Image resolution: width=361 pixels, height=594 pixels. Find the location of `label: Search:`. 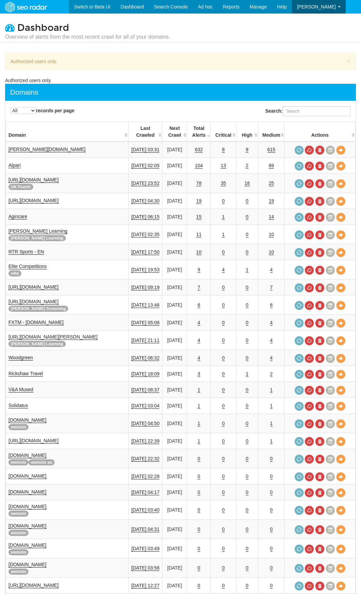

label: Search: is located at coordinates (308, 111).